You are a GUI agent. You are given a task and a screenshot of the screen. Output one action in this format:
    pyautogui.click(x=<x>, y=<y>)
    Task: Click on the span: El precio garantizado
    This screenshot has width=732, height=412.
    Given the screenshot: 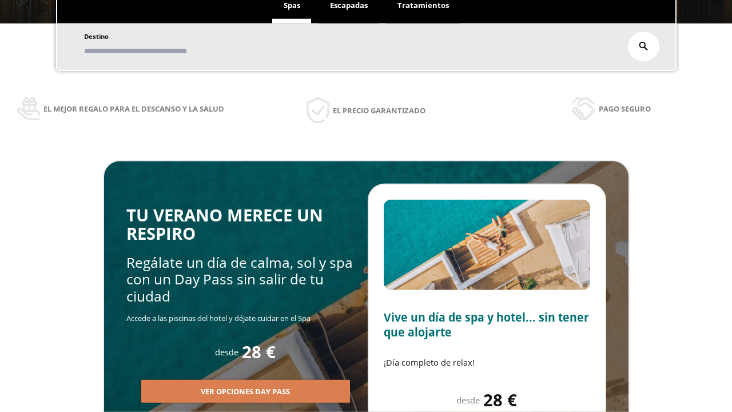 What is the action you would take?
    pyautogui.click(x=379, y=110)
    